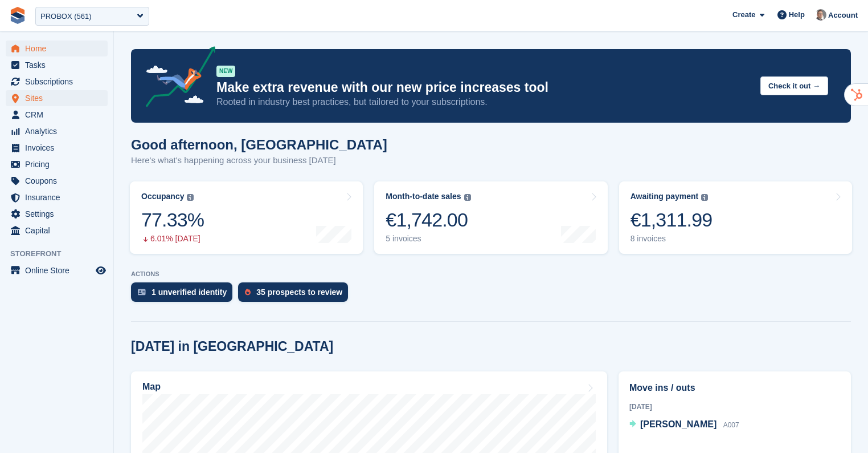  I want to click on span: Invoices, so click(59, 148).